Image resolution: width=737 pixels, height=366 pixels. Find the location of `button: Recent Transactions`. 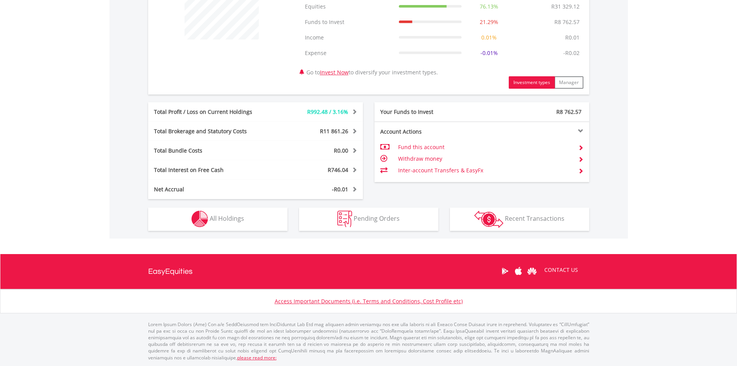

button: Recent Transactions is located at coordinates (520, 219).